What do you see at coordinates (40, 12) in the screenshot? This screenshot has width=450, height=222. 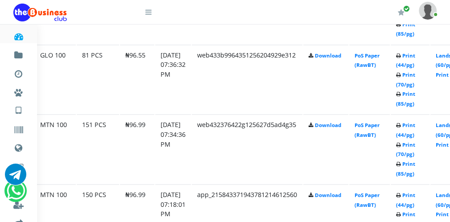 I see `img: Logo` at bounding box center [40, 12].